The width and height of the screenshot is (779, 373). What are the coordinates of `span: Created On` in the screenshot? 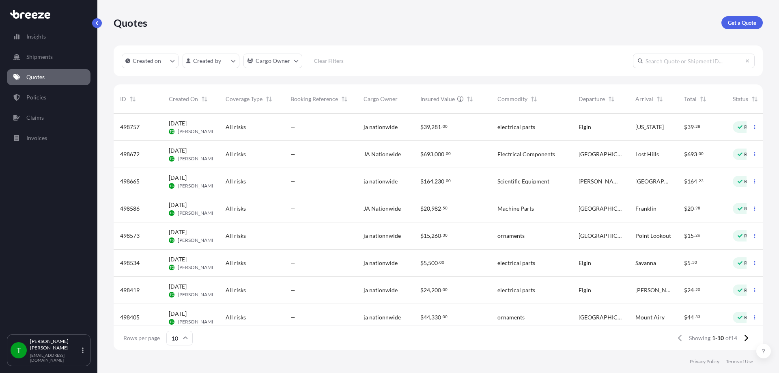 It's located at (183, 99).